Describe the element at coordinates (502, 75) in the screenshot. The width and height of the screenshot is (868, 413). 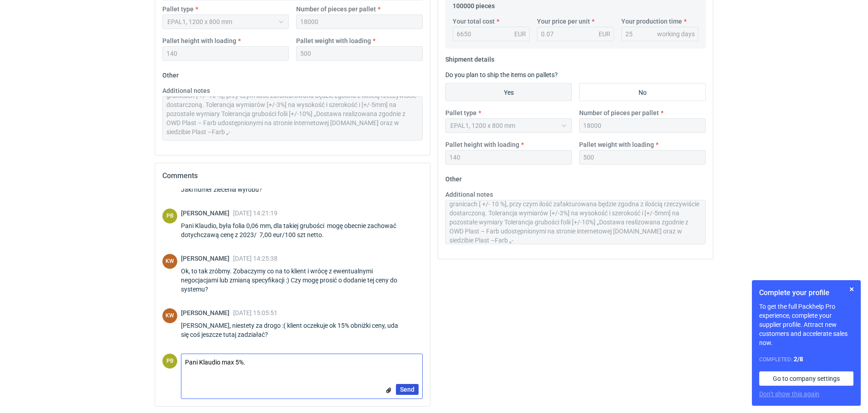
I see `label: Do you plan to ship the items on pallets?` at that location.